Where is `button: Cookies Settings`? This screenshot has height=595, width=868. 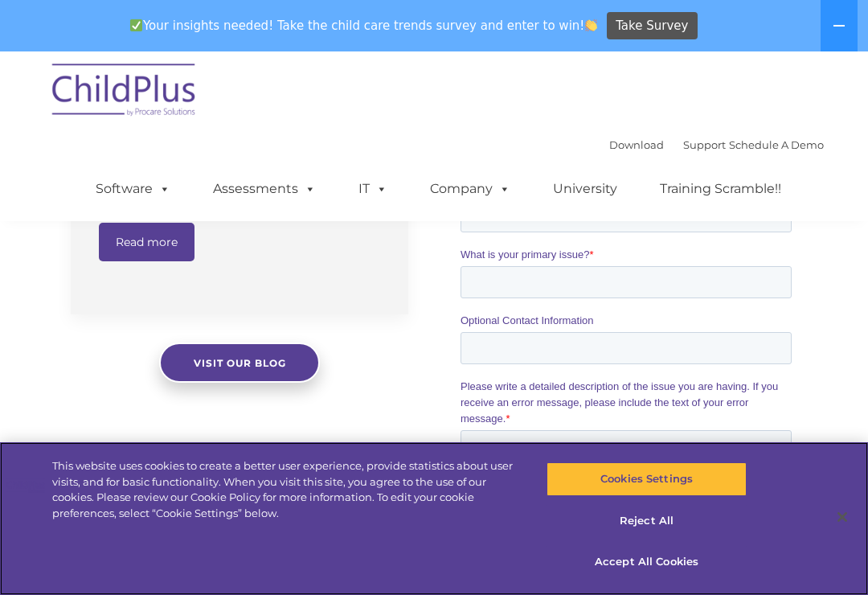
button: Cookies Settings is located at coordinates (646, 480).